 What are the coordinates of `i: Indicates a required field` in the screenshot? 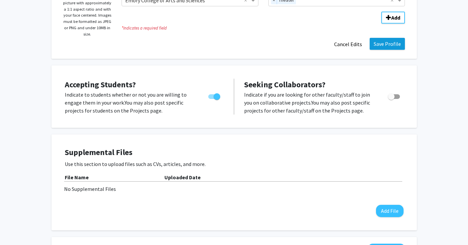 It's located at (263, 28).